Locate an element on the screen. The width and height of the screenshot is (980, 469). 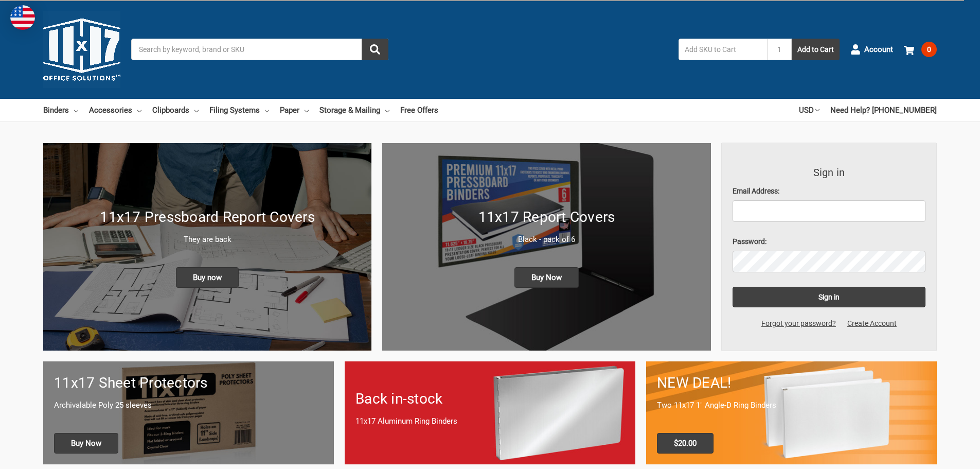
span: Buy now is located at coordinates (207, 278).